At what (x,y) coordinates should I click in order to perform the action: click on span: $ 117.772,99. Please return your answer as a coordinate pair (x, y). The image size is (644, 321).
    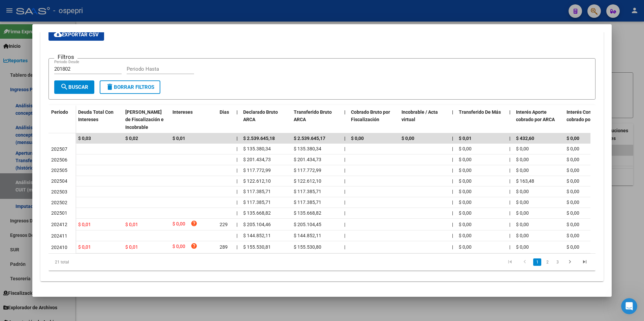
    Looking at the image, I should click on (257, 170).